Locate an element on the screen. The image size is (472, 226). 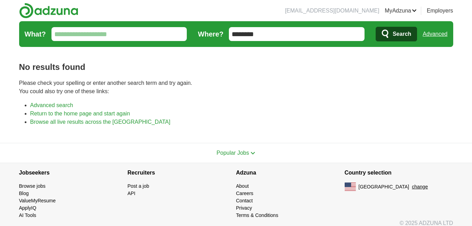
span: Popular Jobs is located at coordinates (233, 153).